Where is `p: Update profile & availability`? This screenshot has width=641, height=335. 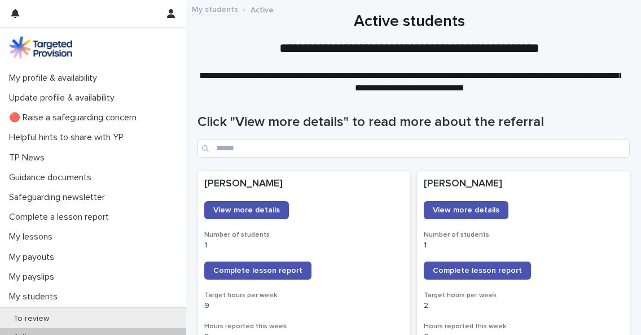 p: Update profile & availability is located at coordinates (64, 98).